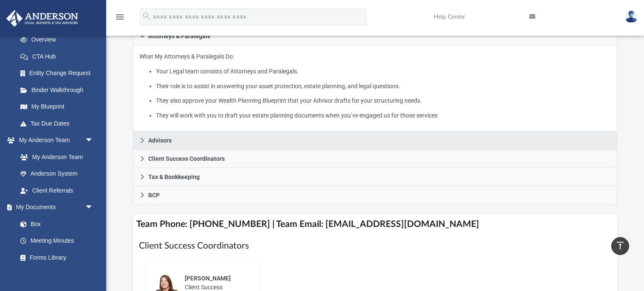 This screenshot has height=291, width=644. What do you see at coordinates (375, 140) in the screenshot?
I see `a: Advisors` at bounding box center [375, 140].